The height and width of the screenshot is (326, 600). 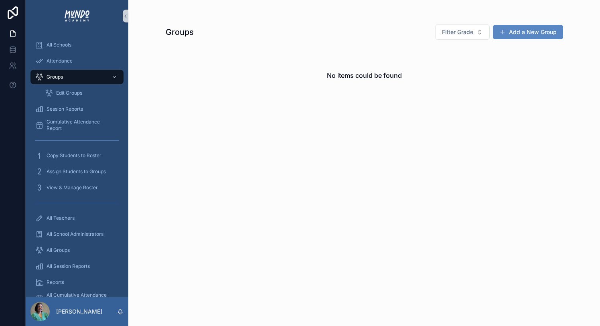 What do you see at coordinates (77, 172) in the screenshot?
I see `a: Assign Students to Groups` at bounding box center [77, 172].